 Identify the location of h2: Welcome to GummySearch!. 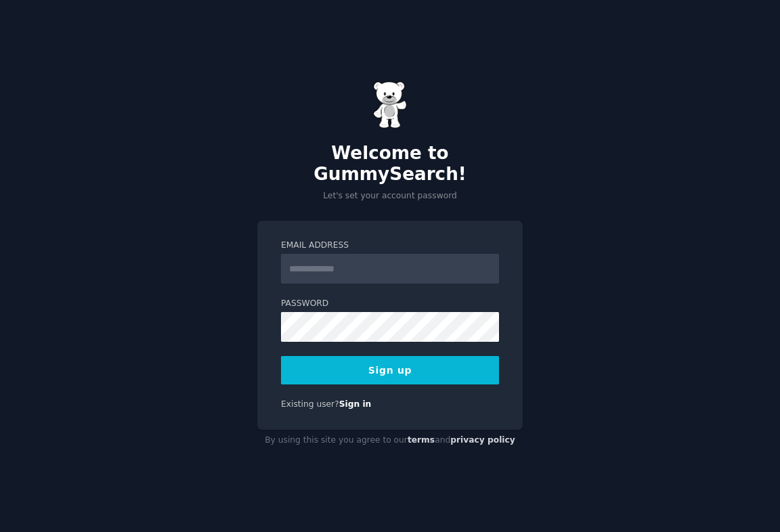
(390, 163).